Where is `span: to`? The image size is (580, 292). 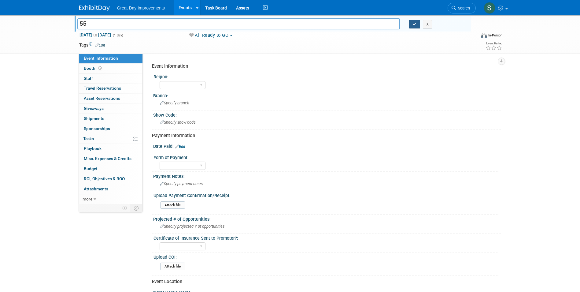 span: to is located at coordinates (95, 35).